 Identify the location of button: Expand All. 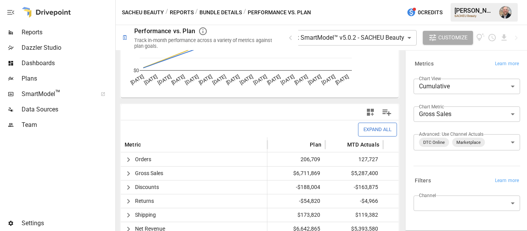
(377, 129).